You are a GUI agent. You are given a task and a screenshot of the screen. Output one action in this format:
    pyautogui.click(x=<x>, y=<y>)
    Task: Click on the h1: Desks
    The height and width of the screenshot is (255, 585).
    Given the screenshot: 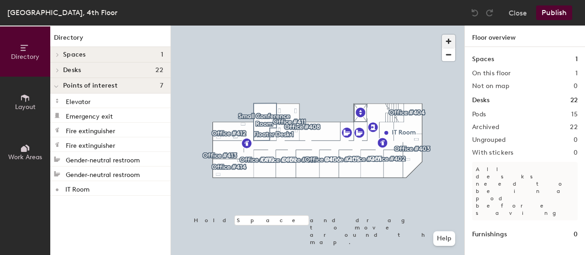 What is the action you would take?
    pyautogui.click(x=480, y=100)
    